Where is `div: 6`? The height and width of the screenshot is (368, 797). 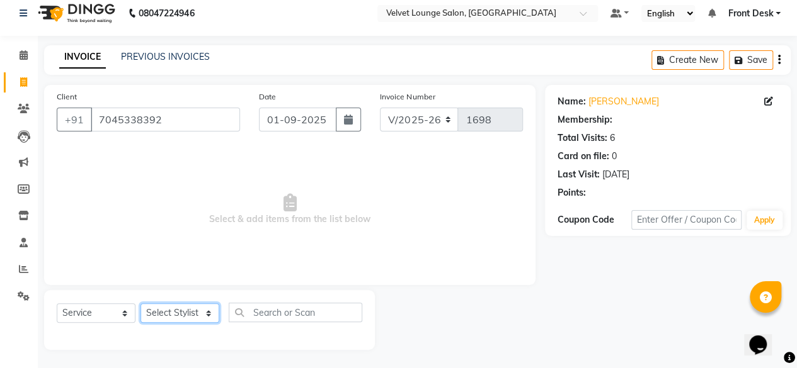 div: 6 is located at coordinates (612, 138).